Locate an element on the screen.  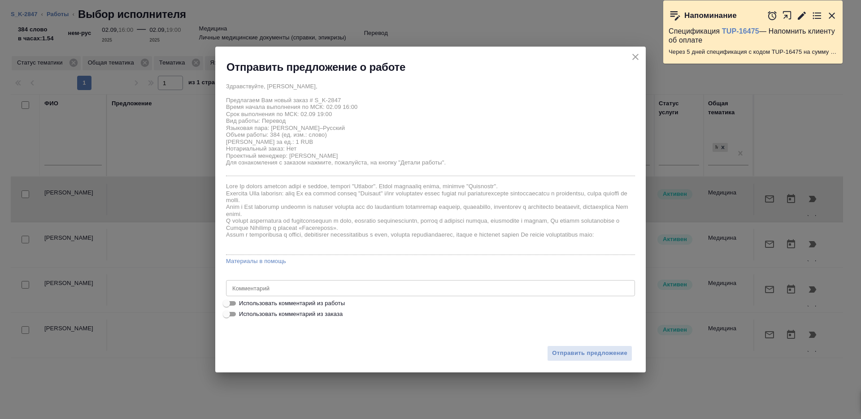
button: Открыть в новой вкладке is located at coordinates (787, 15).